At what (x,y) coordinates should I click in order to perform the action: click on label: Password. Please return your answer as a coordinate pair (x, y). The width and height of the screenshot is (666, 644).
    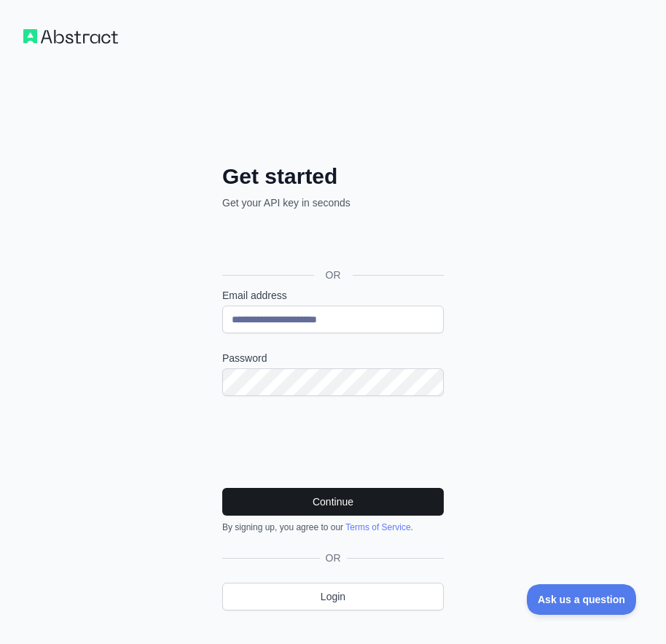
    Looking at the image, I should click on (333, 358).